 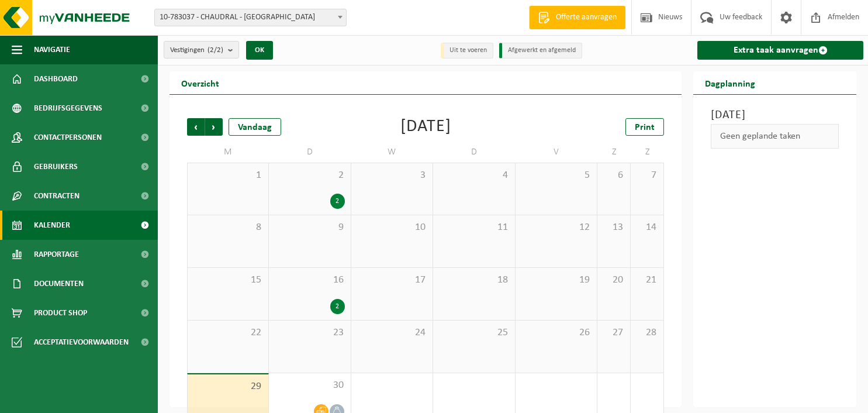 What do you see at coordinates (309, 228) in the screenshot?
I see `span: 9` at bounding box center [309, 228].